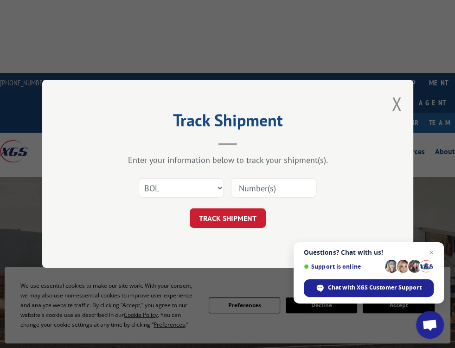 This screenshot has height=348, width=455. I want to click on span: Support is online, so click(343, 266).